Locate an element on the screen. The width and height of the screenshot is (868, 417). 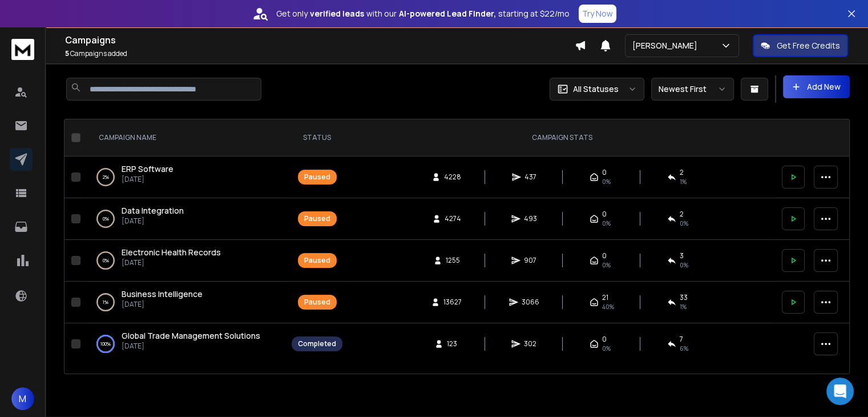
span: 6 % is located at coordinates (684, 349).